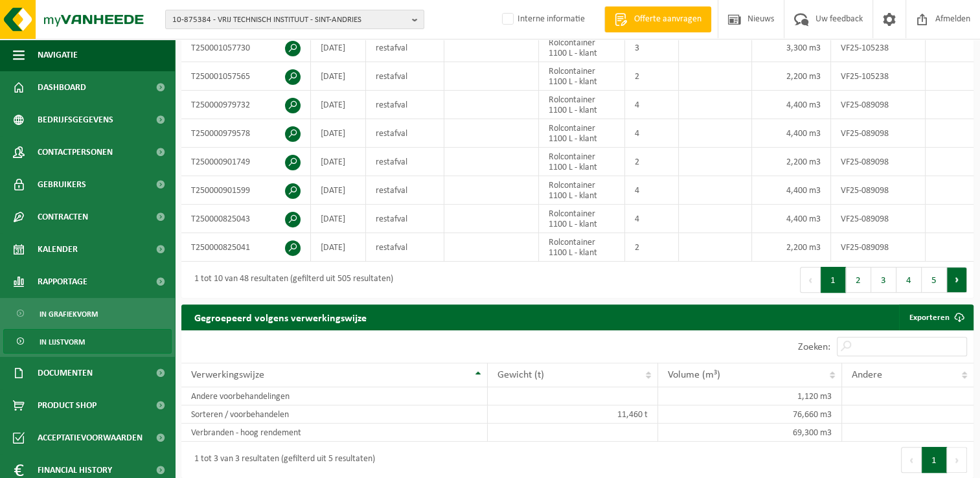 The image size is (980, 478). What do you see at coordinates (651, 48) in the screenshot?
I see `td: 3` at bounding box center [651, 48].